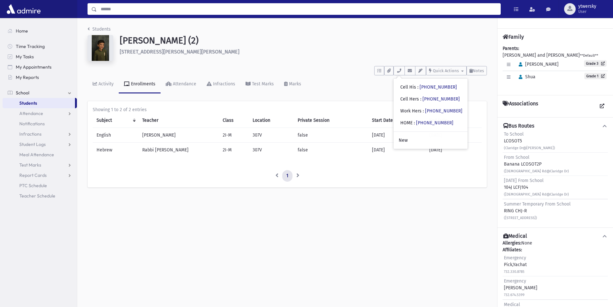  What do you see at coordinates (23, 93) in the screenshot?
I see `span: School` at bounding box center [23, 93].